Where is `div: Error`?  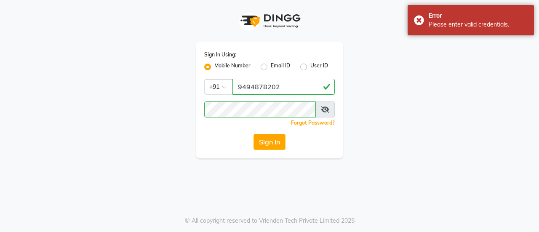 div: Error is located at coordinates (478, 16).